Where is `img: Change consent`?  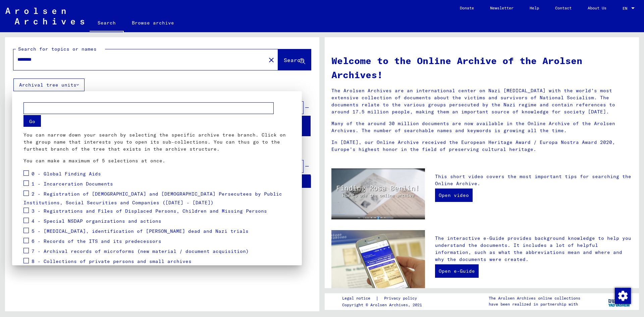
img: Change consent is located at coordinates (623, 296).